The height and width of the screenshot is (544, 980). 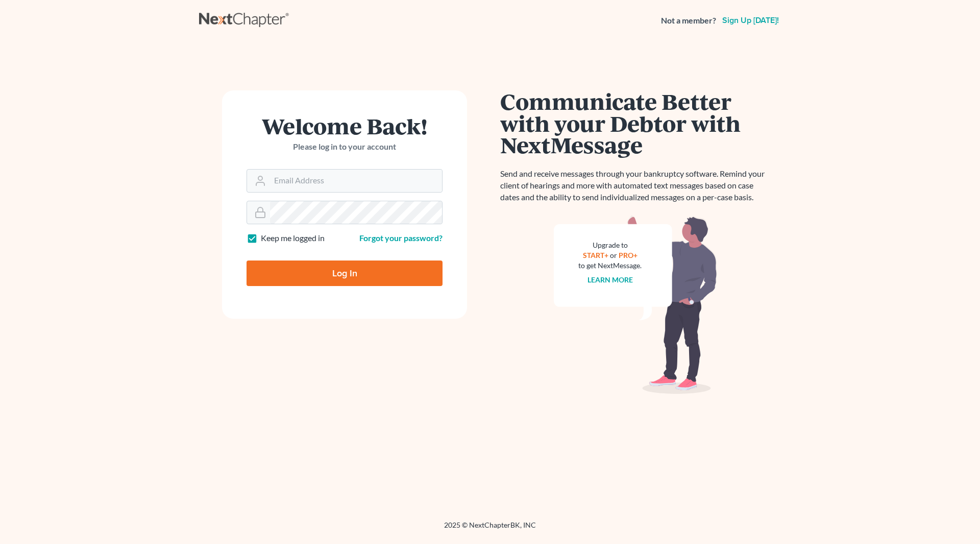 What do you see at coordinates (345, 273) in the screenshot?
I see `input: Log In` at bounding box center [345, 273].